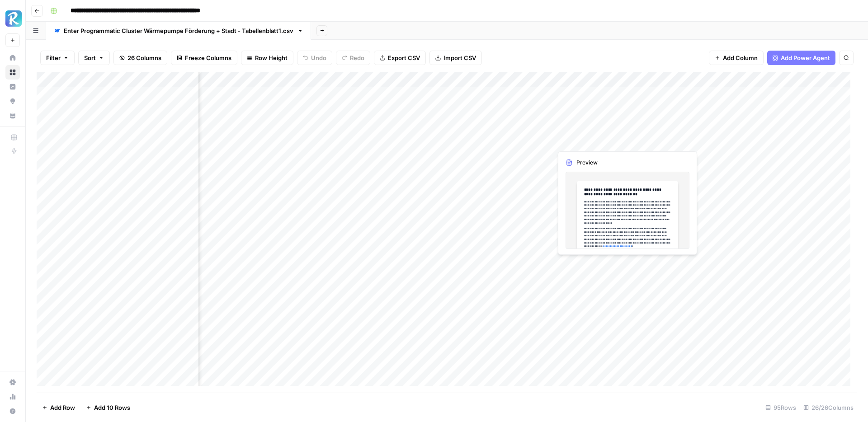 The height and width of the screenshot is (422, 868). I want to click on span: Freeze Columns, so click(208, 58).